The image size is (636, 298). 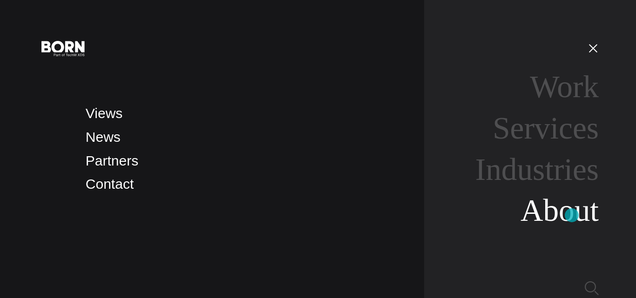 What do you see at coordinates (560, 210) in the screenshot?
I see `a: About` at bounding box center [560, 210].